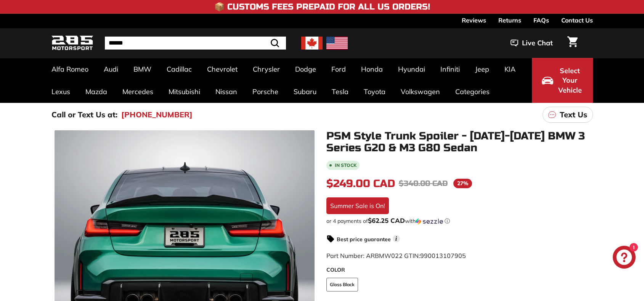 The height and width of the screenshot is (301, 644). What do you see at coordinates (568, 114) in the screenshot?
I see `a: Text Us` at bounding box center [568, 114].